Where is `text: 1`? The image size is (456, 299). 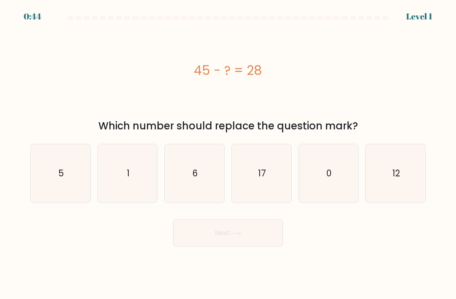 text: 1 is located at coordinates (128, 173).